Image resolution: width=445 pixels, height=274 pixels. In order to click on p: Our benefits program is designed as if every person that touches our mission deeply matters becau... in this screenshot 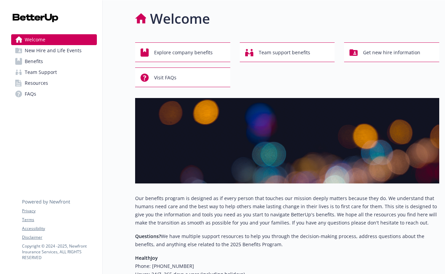, I will do `click(287, 210)`.